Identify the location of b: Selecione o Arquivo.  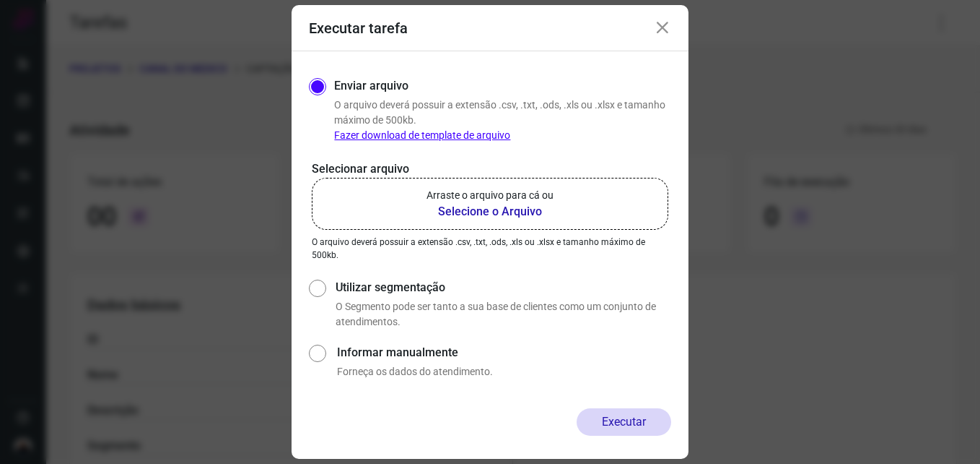
(490, 212).